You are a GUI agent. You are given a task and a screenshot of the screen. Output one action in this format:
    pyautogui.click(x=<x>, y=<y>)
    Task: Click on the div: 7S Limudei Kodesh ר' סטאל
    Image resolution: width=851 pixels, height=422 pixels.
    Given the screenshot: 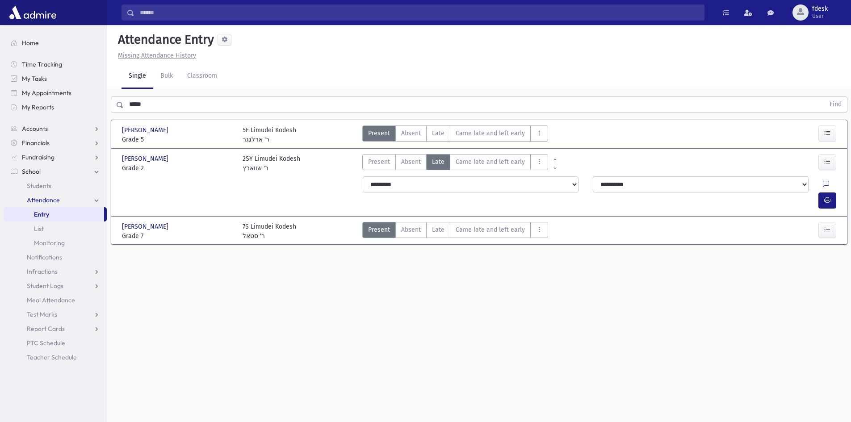 What is the action you would take?
    pyautogui.click(x=269, y=231)
    